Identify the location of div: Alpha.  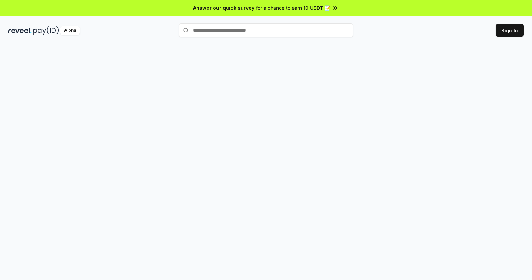
(70, 30).